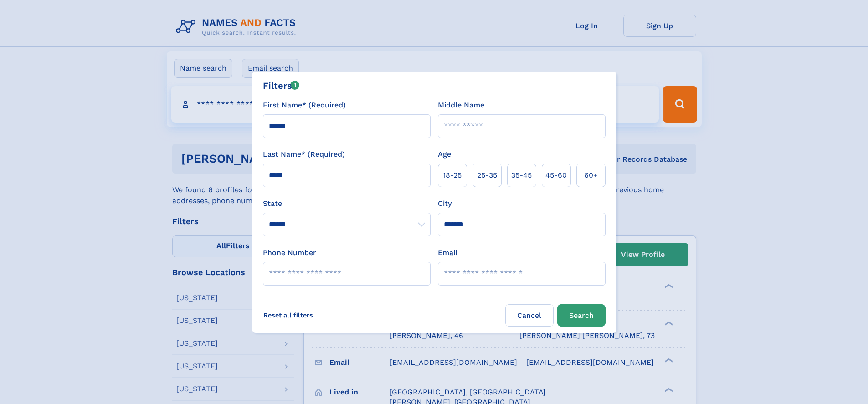  What do you see at coordinates (304, 155) in the screenshot?
I see `label: Last Name* (Required)` at bounding box center [304, 155].